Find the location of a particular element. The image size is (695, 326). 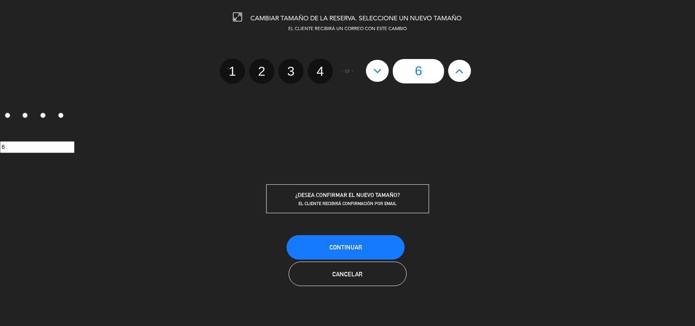

span: CAMBIAR TAMAÑO DE LA RESERVA. SELECCIONE UN NUEVO TAMAÑO is located at coordinates (356, 19).